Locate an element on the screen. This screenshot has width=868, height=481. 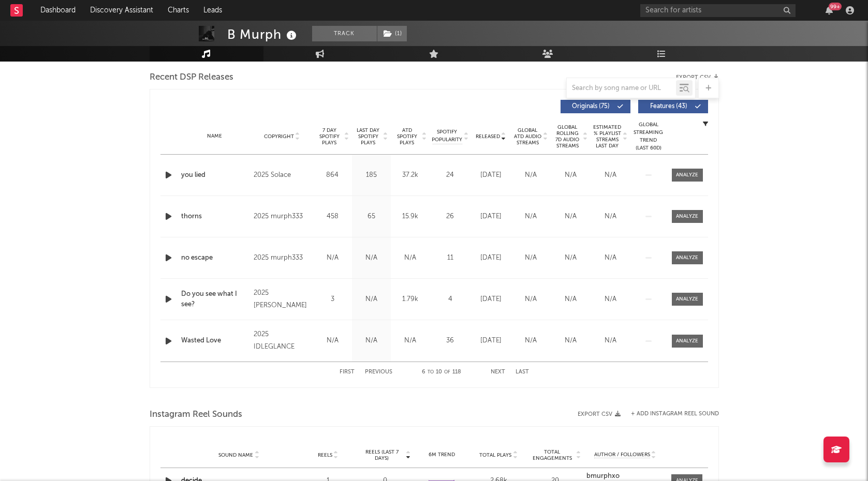
input: Search by song name or URL is located at coordinates (621, 88).